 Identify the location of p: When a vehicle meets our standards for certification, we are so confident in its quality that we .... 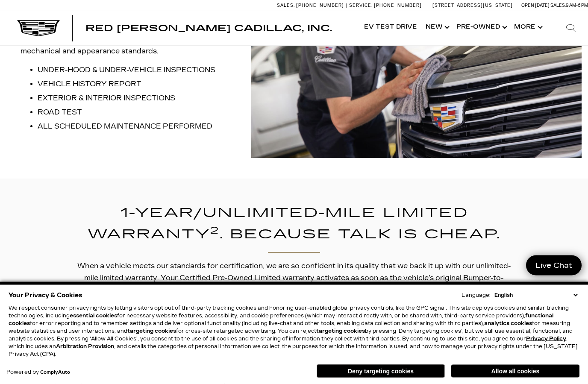
(294, 278).